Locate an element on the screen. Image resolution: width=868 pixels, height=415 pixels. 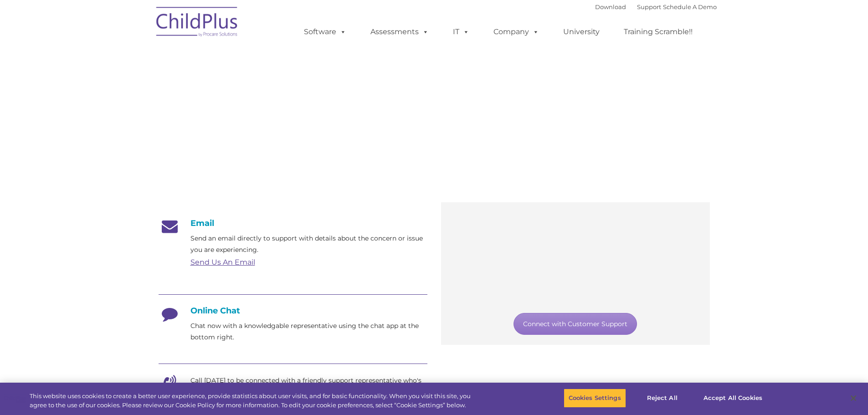
a: Download is located at coordinates (611, 7).